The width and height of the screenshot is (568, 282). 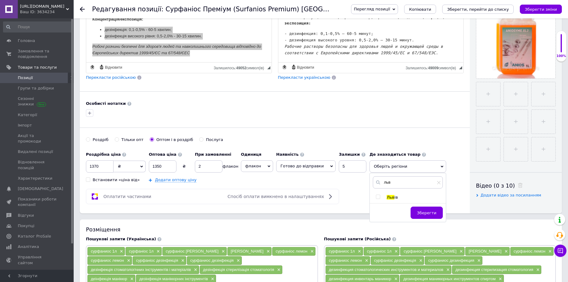 What do you see at coordinates (426, 213) in the screenshot?
I see `span: Зберегти` at bounding box center [426, 213].